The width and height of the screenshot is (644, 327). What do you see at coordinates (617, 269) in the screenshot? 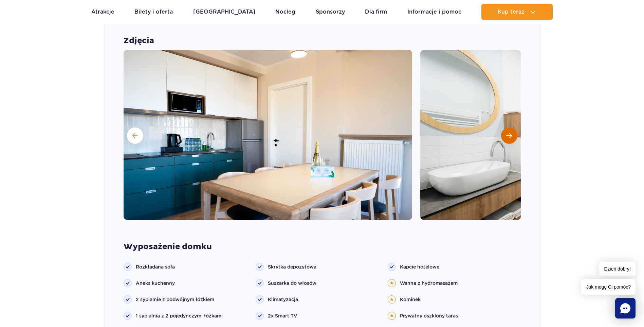
I see `span: Dzień dobry!` at bounding box center [617, 269].